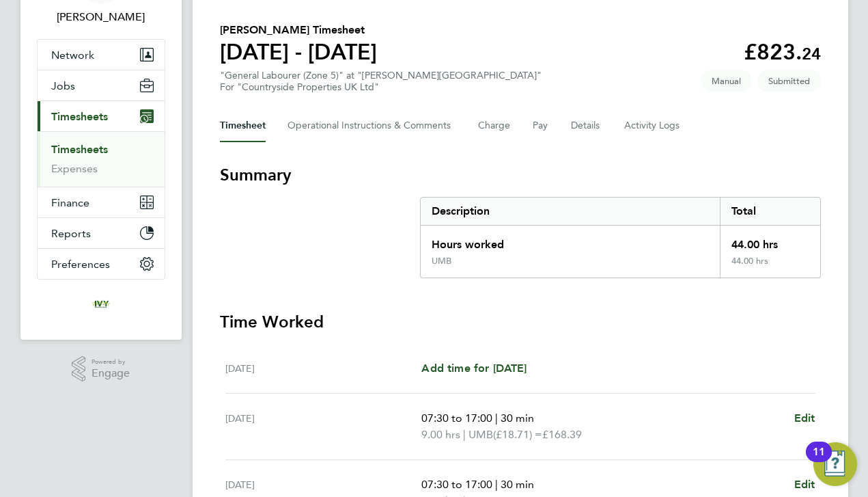  Describe the element at coordinates (101, 17) in the screenshot. I see `span: Matt Dewhurst` at that location.